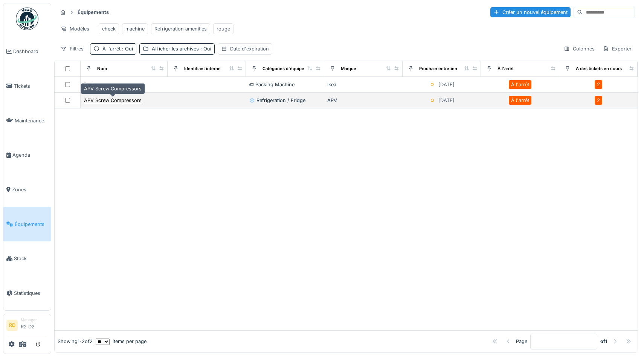  Describe the element at coordinates (34, 320) in the screenshot. I see `div: Manager` at that location.